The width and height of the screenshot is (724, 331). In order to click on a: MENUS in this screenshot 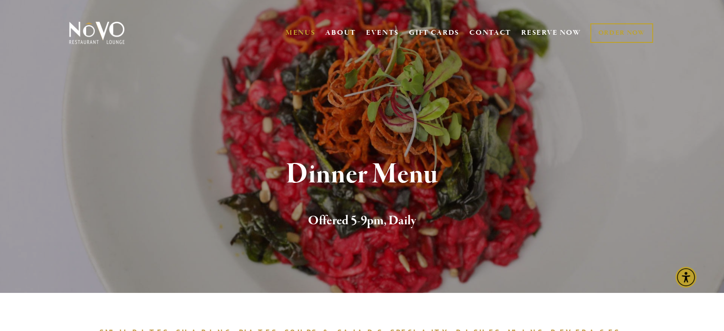, I will do `click(300, 33)`.